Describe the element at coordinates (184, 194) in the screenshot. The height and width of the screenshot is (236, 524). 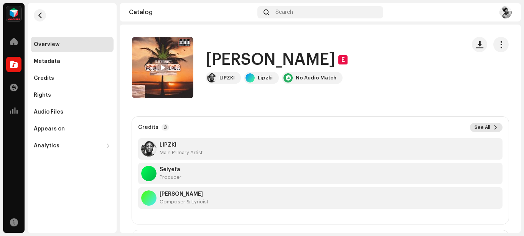
I see `strong: Lipski James` at that location.